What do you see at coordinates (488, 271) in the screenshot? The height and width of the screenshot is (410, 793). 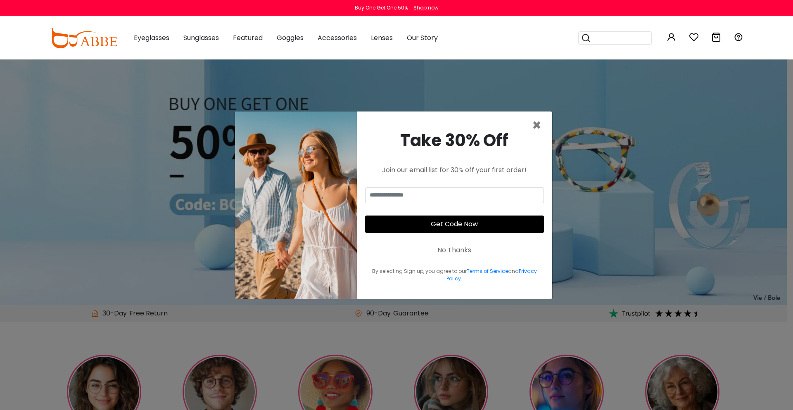 I see `a: Terms of Service` at bounding box center [488, 271].